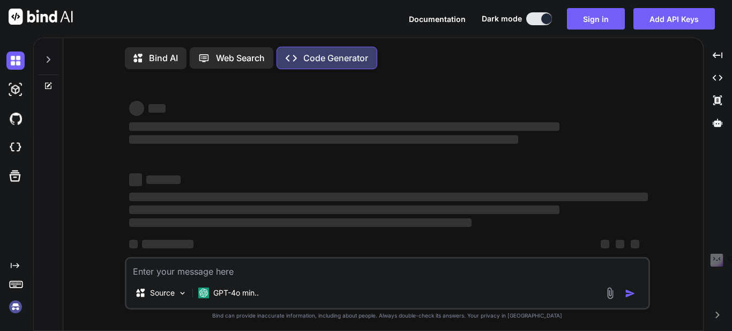 Image resolution: width=732 pixels, height=331 pixels. Describe the element at coordinates (502, 19) in the screenshot. I see `span: Dark mode` at that location.